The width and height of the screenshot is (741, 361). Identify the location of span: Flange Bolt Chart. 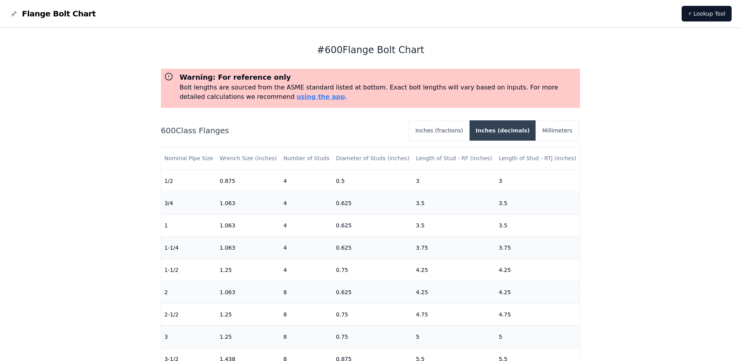
(59, 14).